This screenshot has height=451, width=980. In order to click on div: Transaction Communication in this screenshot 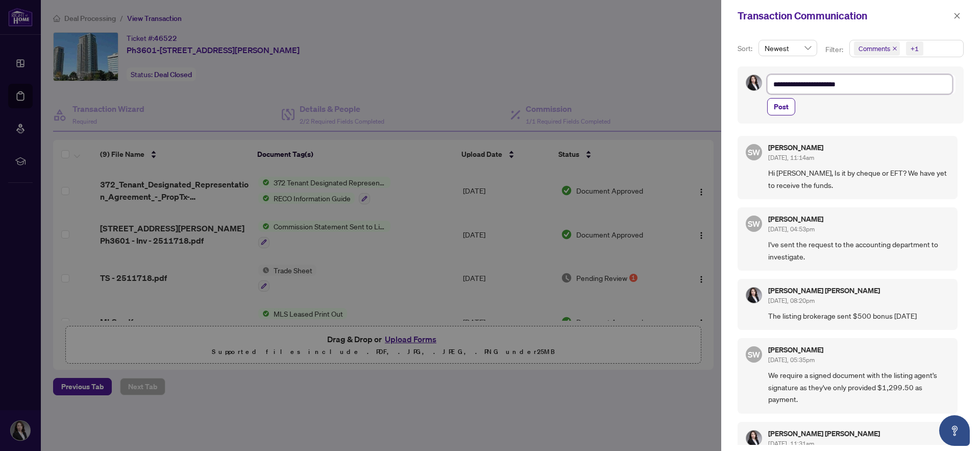, I will do `click(843, 16)`.